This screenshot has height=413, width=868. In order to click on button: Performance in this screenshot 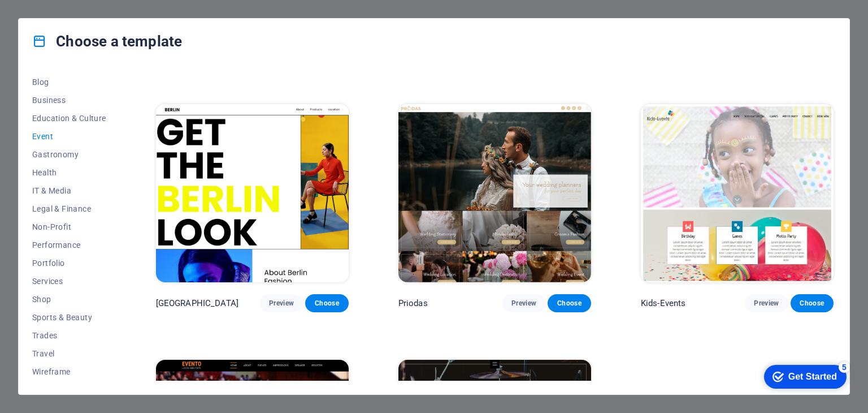, I will do `click(69, 245)`.